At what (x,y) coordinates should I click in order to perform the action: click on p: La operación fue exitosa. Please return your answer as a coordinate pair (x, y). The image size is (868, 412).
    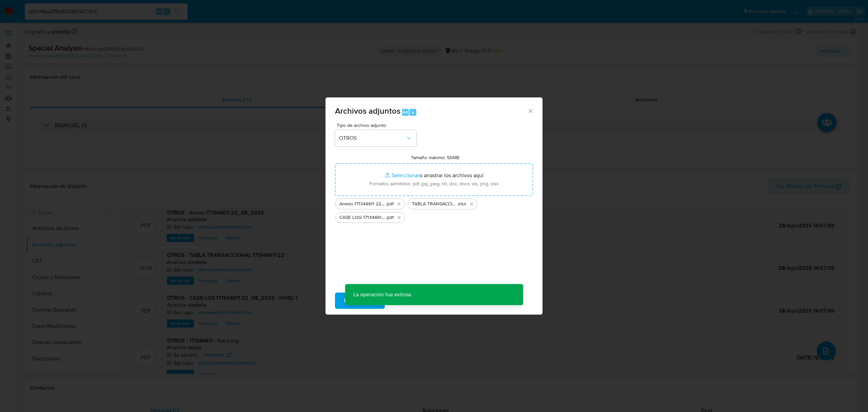
    Looking at the image, I should click on (382, 295).